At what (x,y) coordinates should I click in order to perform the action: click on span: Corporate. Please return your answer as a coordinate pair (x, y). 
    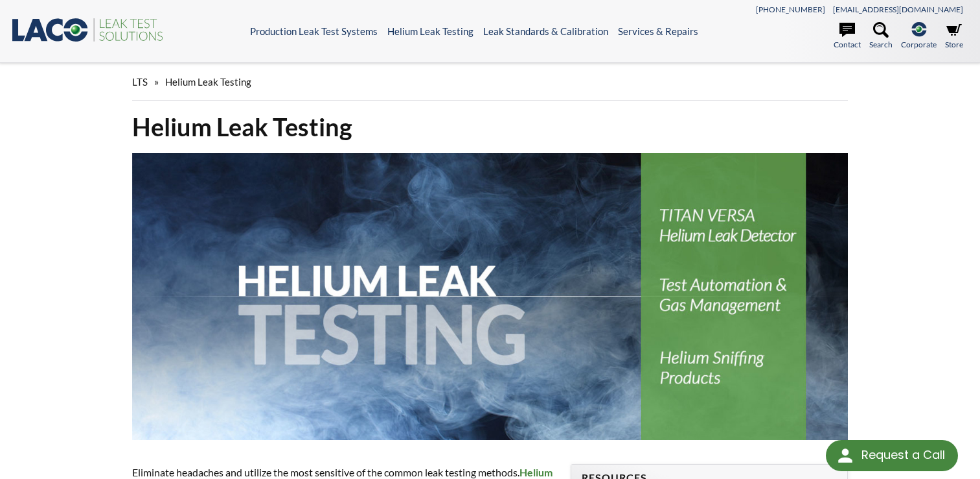
    Looking at the image, I should click on (919, 44).